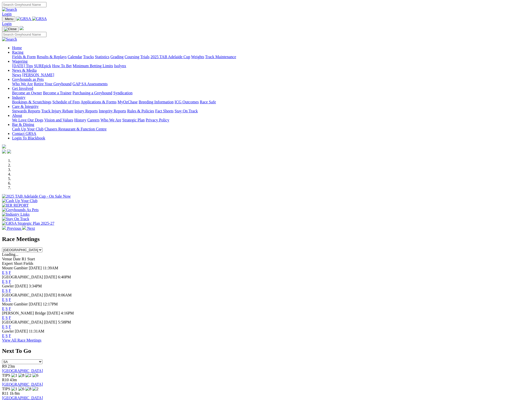 The width and height of the screenshot is (532, 400). I want to click on a: Get Involved, so click(23, 88).